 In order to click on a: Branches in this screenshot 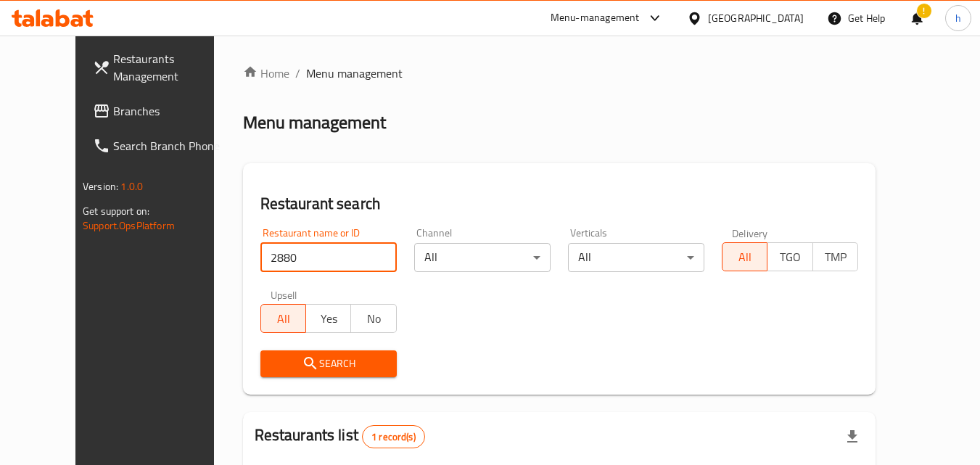, I will do `click(160, 111)`.